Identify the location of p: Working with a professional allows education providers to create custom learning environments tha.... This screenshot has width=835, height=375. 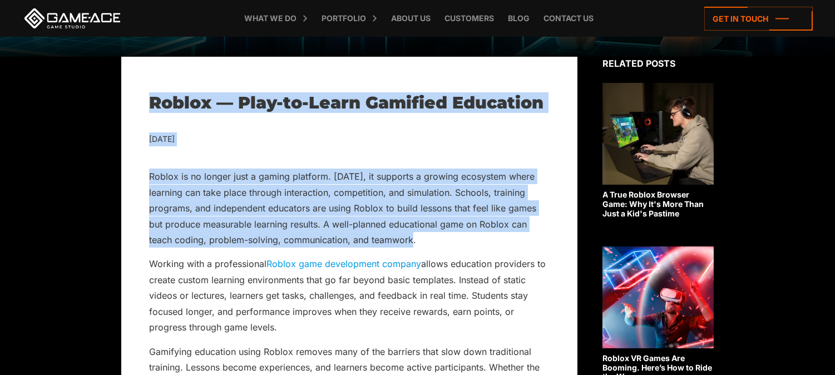
(349, 295).